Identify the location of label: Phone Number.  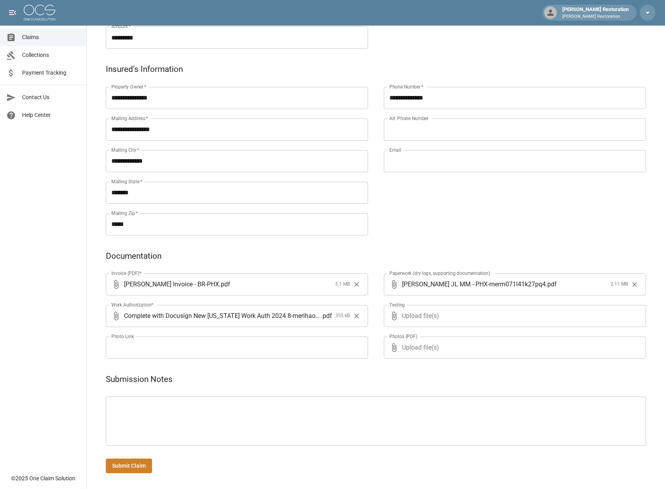
(407, 87).